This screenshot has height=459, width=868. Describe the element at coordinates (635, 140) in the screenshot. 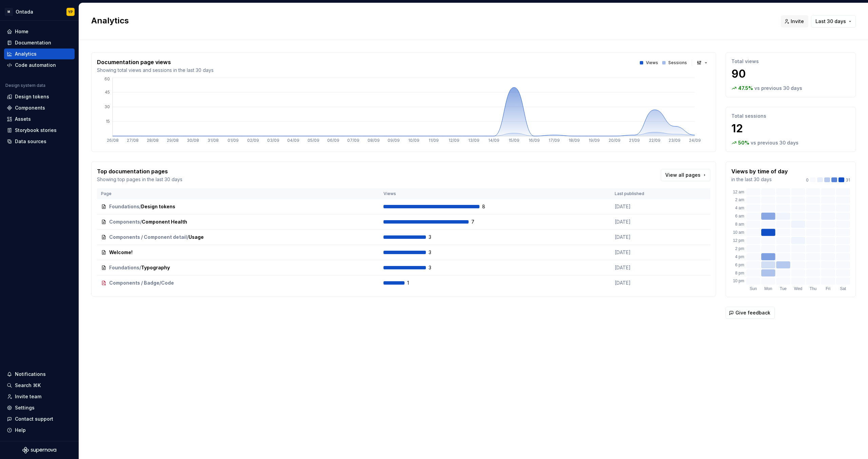

I see `tspan: 21/09` at that location.